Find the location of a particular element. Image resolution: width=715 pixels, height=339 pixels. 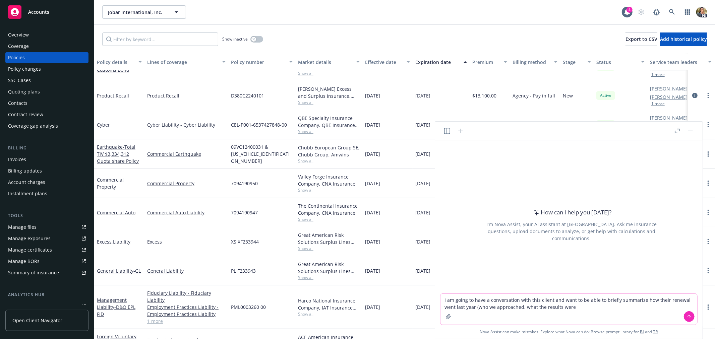

a: Switch app is located at coordinates (687, 12).